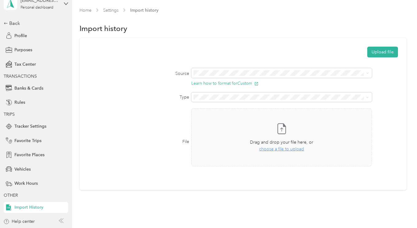 The width and height of the screenshot is (417, 228). I want to click on span: Work Hours, so click(26, 183).